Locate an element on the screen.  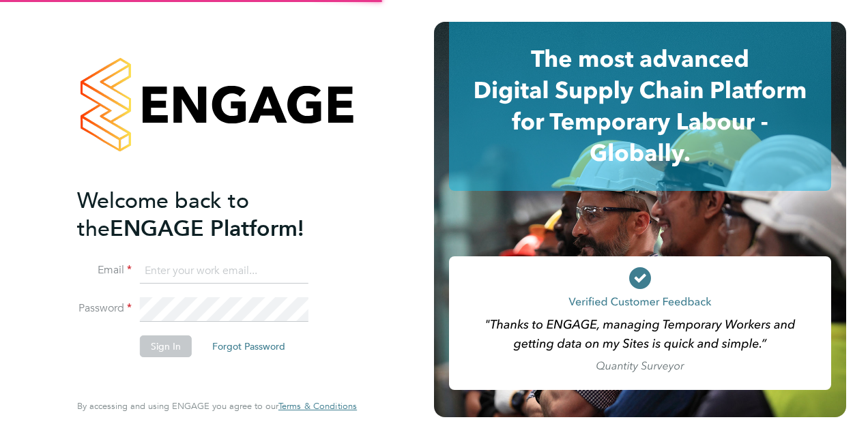
a: Terms & Conditions is located at coordinates (317, 406).